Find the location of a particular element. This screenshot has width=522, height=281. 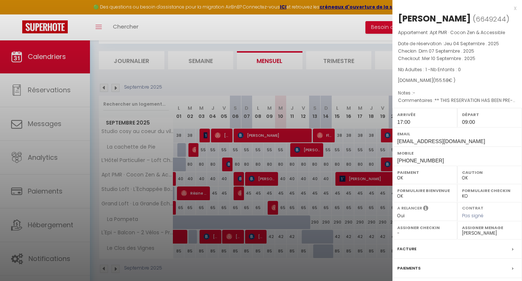

label: Paiement is located at coordinates (424, 172).